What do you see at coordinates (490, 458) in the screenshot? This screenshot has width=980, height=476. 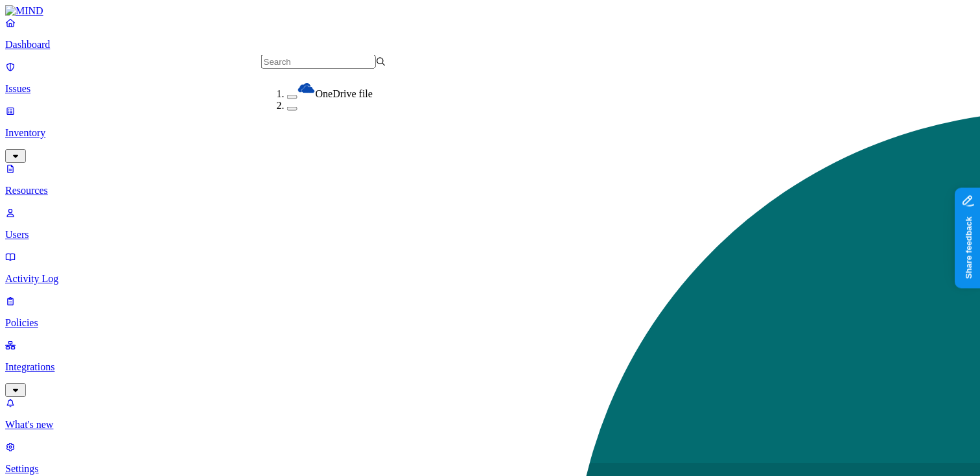 I see `a: Settings` at bounding box center [490, 458].